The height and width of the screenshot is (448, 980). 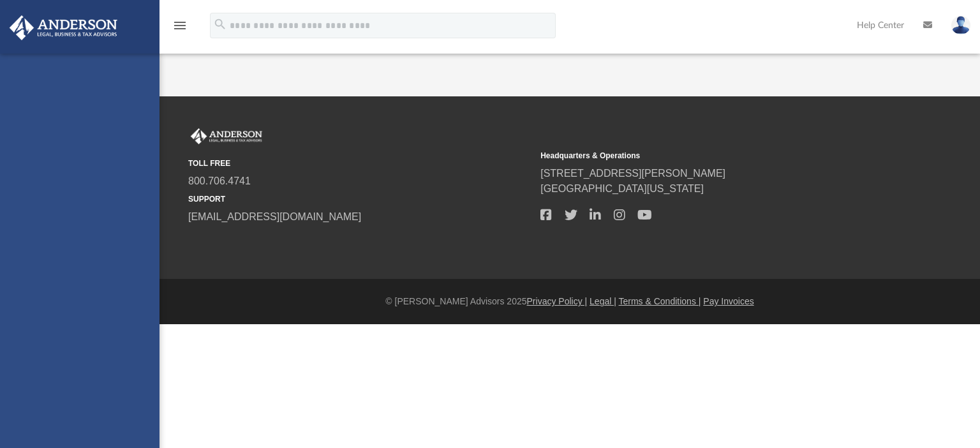 What do you see at coordinates (712, 155) in the screenshot?
I see `small: Headquarters & Operations` at bounding box center [712, 155].